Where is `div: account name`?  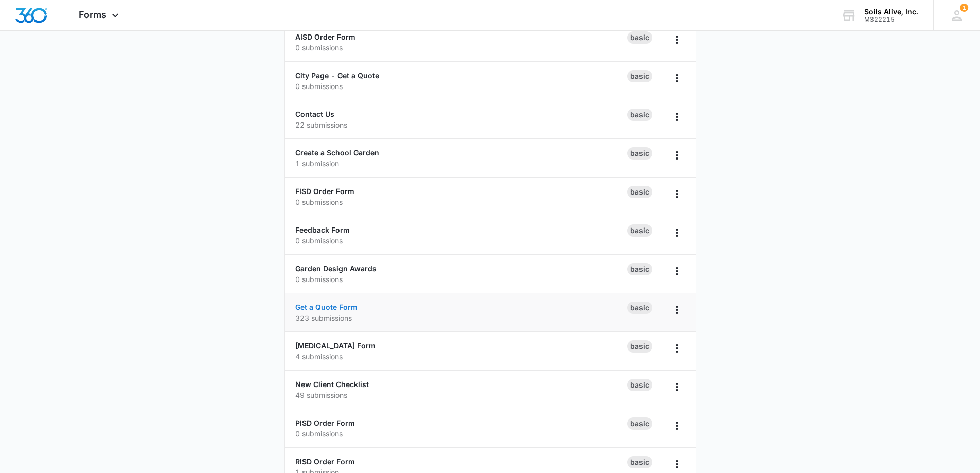
div: account name is located at coordinates (891, 11).